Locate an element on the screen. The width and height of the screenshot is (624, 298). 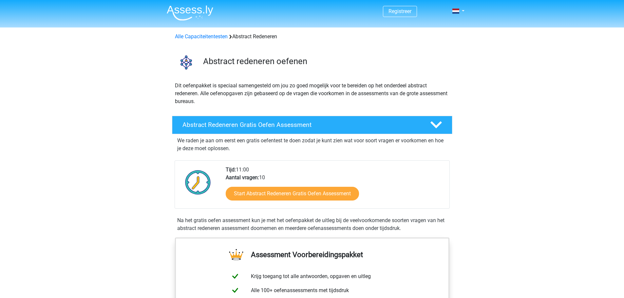
a: Abstract Redeneren Gratis Oefen Assessment is located at coordinates (312, 125).